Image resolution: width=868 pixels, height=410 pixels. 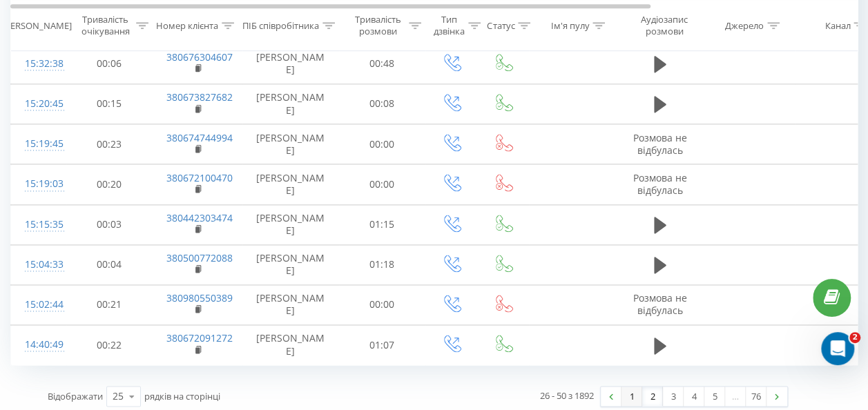 I want to click on div: Статус, so click(x=500, y=26).